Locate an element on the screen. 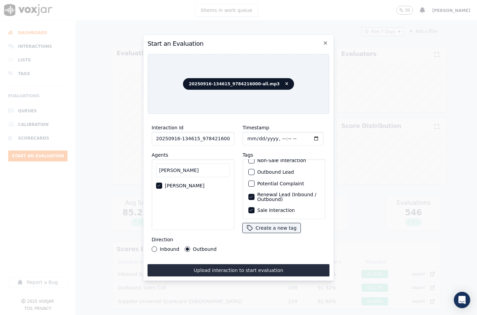 This screenshot has width=477, height=315. div: Open Intercom Messenger is located at coordinates (462, 300).